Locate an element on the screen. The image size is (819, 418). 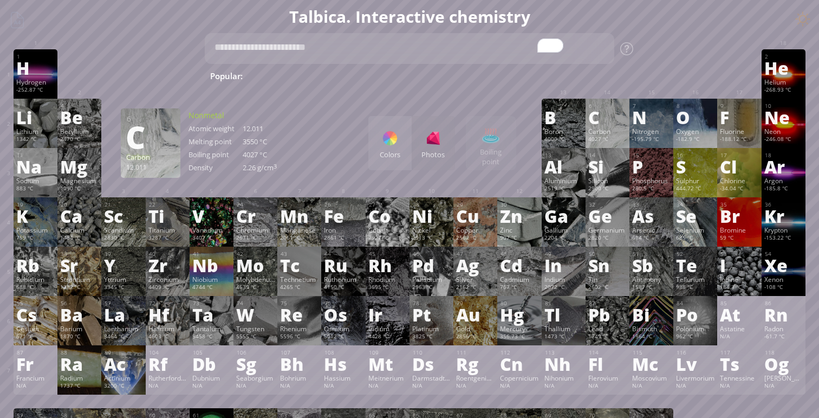
div: 10 is located at coordinates (784, 106).